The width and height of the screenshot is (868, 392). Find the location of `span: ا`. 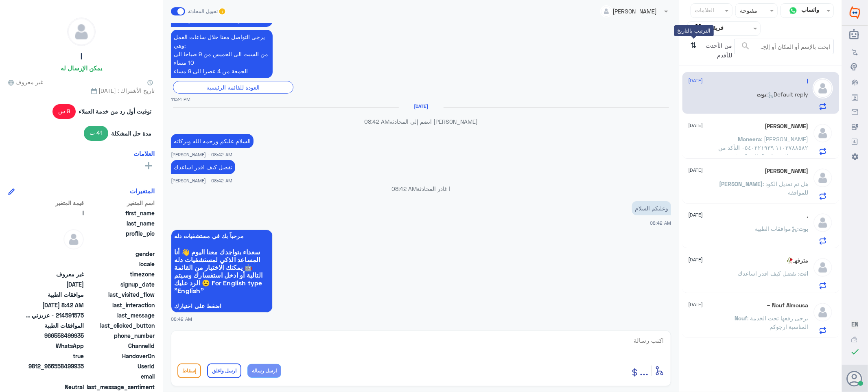

span: ا is located at coordinates (54, 213).